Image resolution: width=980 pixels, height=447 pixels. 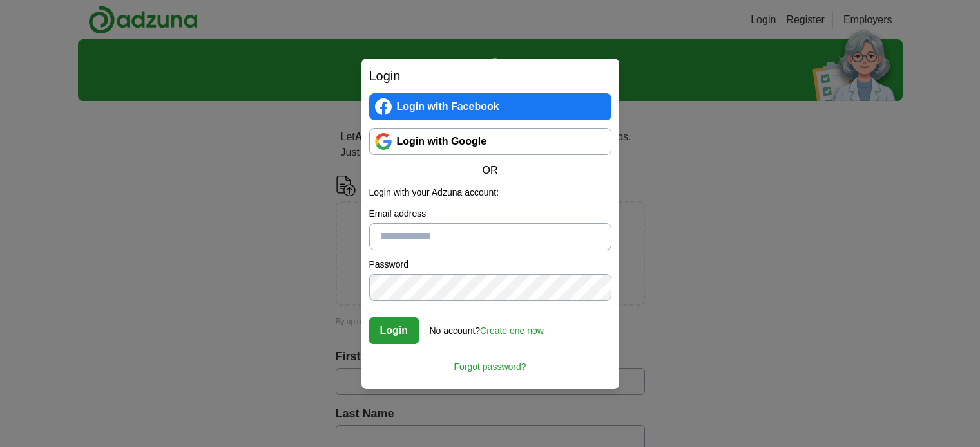 What do you see at coordinates (490, 363) in the screenshot?
I see `a: Forgot password?` at bounding box center [490, 363].